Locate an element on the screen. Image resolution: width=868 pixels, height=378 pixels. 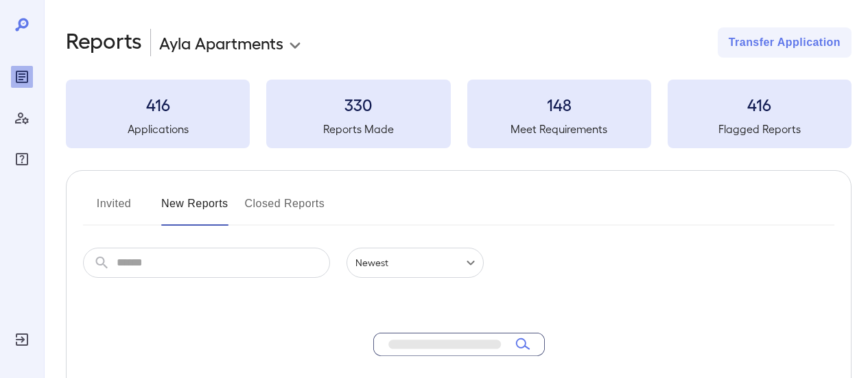
p: Ayla Apartments is located at coordinates (221, 42).